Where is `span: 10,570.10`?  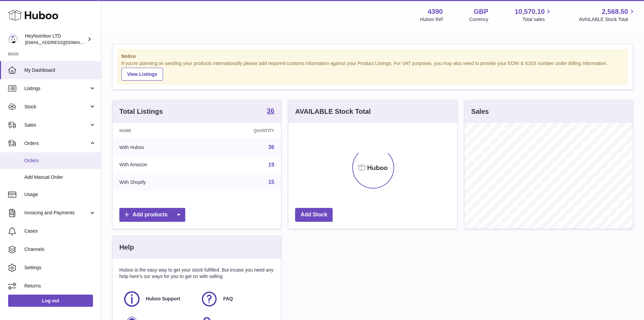 span: 10,570.10 is located at coordinates (529, 11).